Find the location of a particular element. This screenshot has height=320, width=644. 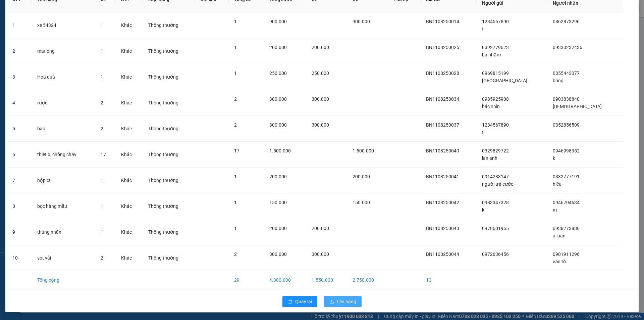

span: Người nhận is located at coordinates (566, 3).